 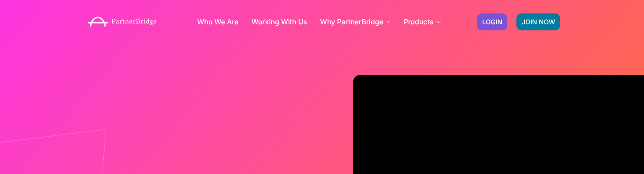 I want to click on a: JOIN NOW, so click(x=538, y=21).